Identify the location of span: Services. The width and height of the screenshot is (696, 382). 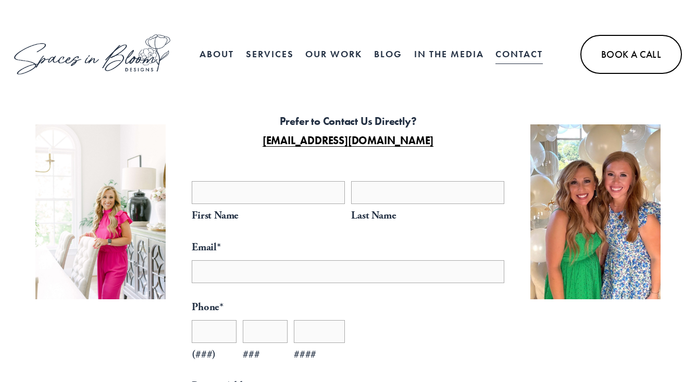
(270, 54).